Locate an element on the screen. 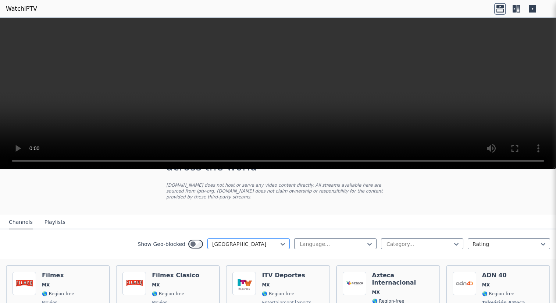 This screenshot has height=303, width=556. h6: ADN 40 is located at coordinates (505, 275).